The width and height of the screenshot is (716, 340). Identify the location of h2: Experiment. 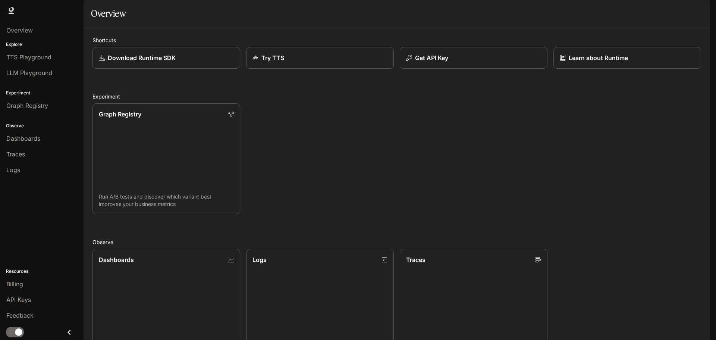
(397, 96).